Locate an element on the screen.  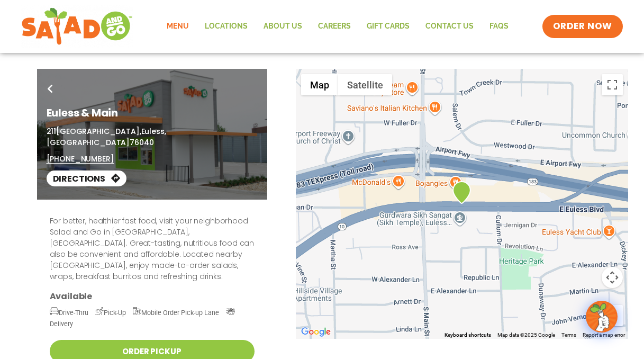
a: GIFT CARDS is located at coordinates (388, 27).